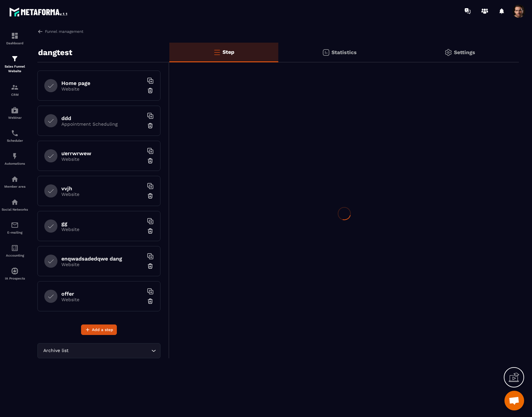 This screenshot has width=532, height=417. I want to click on button: Add a step, so click(99, 330).